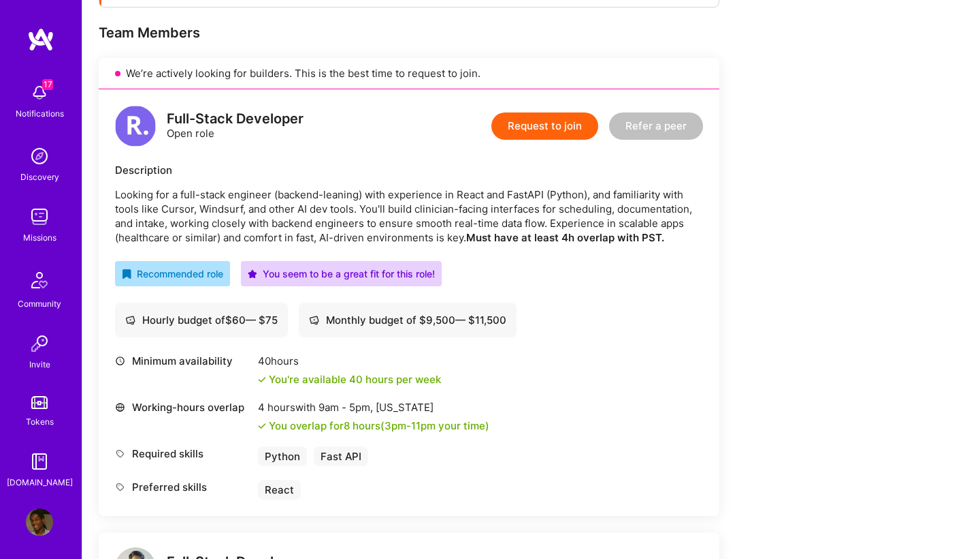 The height and width of the screenshot is (559, 980). I want to click on i: icon World, so click(120, 407).